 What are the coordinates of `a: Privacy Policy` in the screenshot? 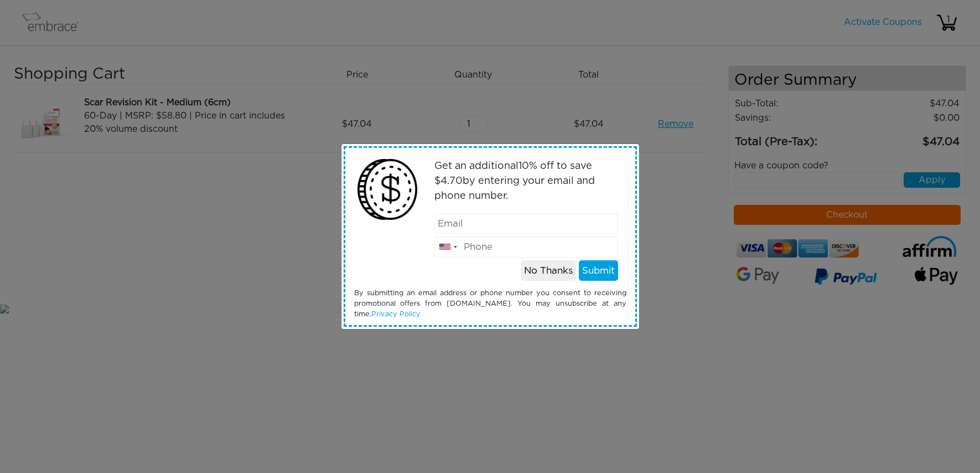 It's located at (396, 314).